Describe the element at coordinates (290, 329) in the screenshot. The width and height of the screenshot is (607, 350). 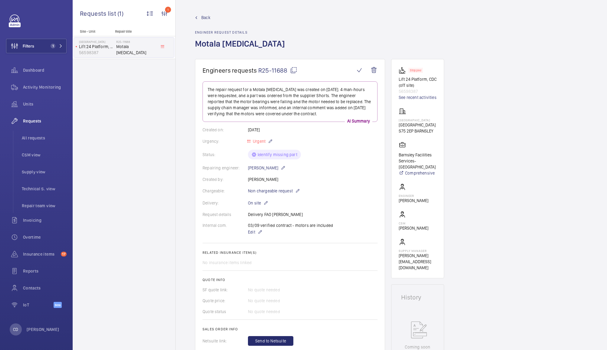
I see `h2: Sales order info` at that location.